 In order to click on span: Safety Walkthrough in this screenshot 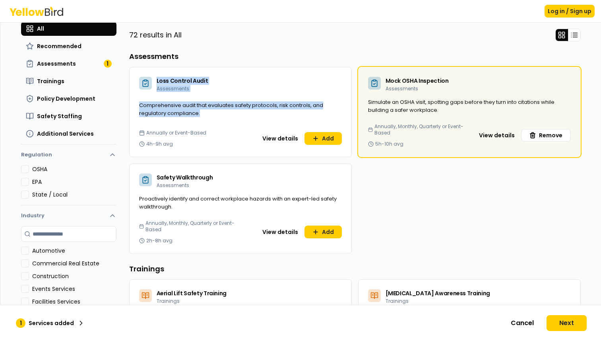, I will do `click(185, 177)`.